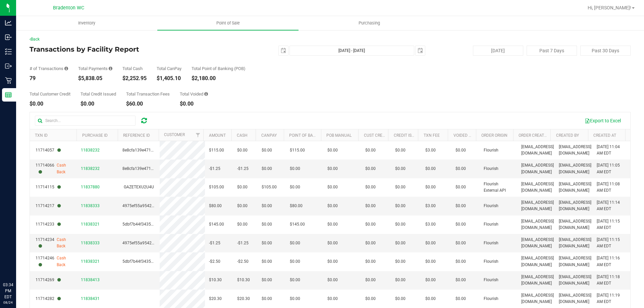 The height and width of the screenshot is (308, 644). What do you see at coordinates (194, 104) in the screenshot?
I see `div: $0.00` at bounding box center [194, 104].